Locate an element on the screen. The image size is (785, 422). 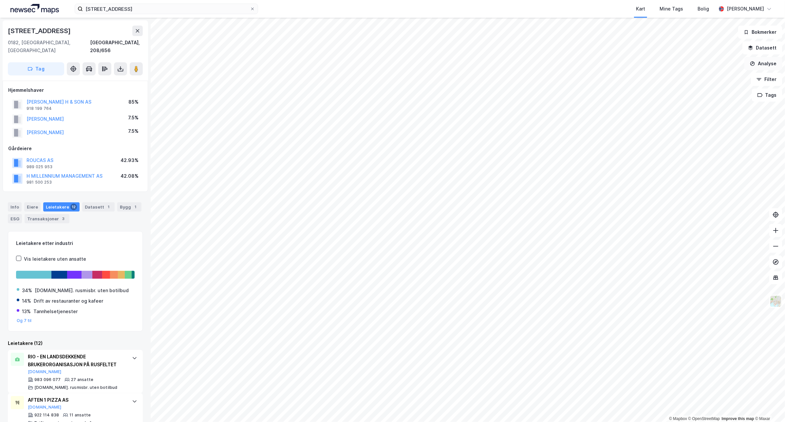
button: Bokmerker is located at coordinates (760, 32).